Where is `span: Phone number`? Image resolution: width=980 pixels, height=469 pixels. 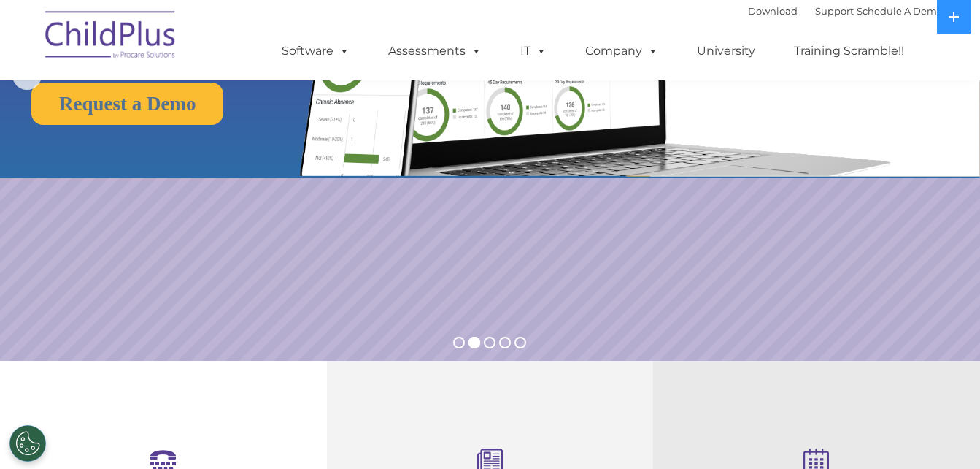 span: Phone number is located at coordinates (234, 162).